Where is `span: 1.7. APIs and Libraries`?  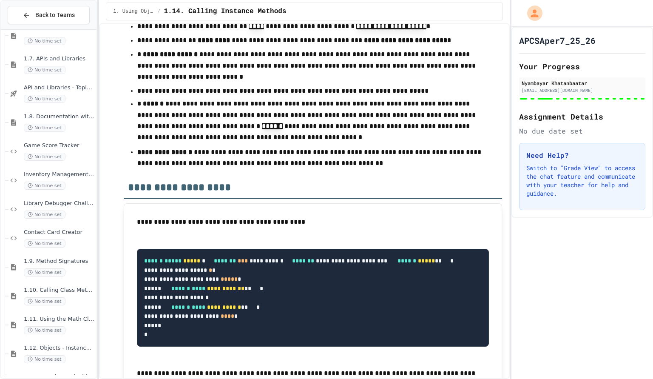 span: 1.7. APIs and Libraries is located at coordinates (59, 59).